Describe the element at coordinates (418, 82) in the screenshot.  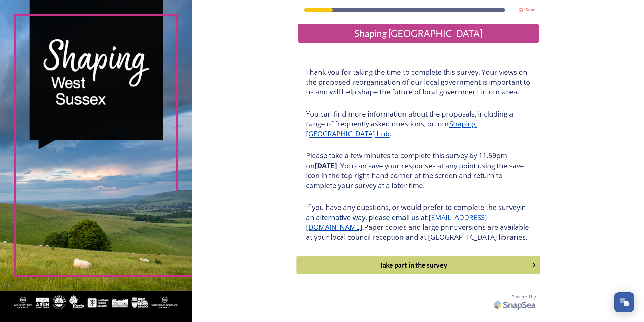
I see `h3: Thank you for taking the time to complete this survey. Your views on the proposed reorganisation ...` at that location.